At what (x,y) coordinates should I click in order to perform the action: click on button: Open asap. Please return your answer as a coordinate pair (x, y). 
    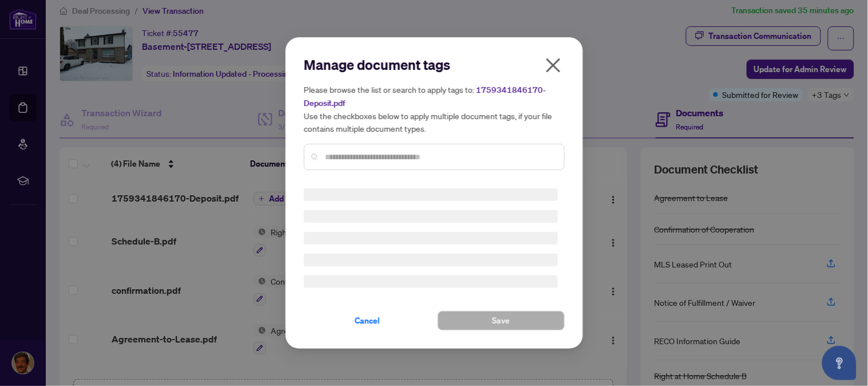
    Looking at the image, I should click on (840, 363).